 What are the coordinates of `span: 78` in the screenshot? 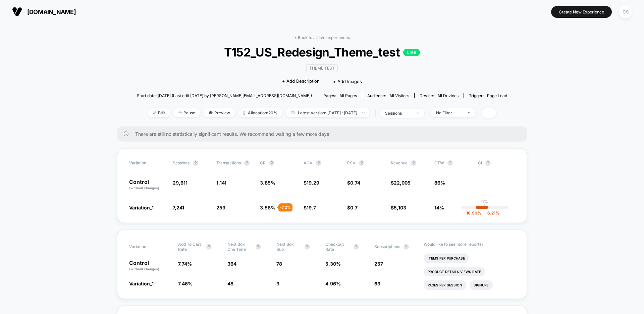 It's located at (280, 263).